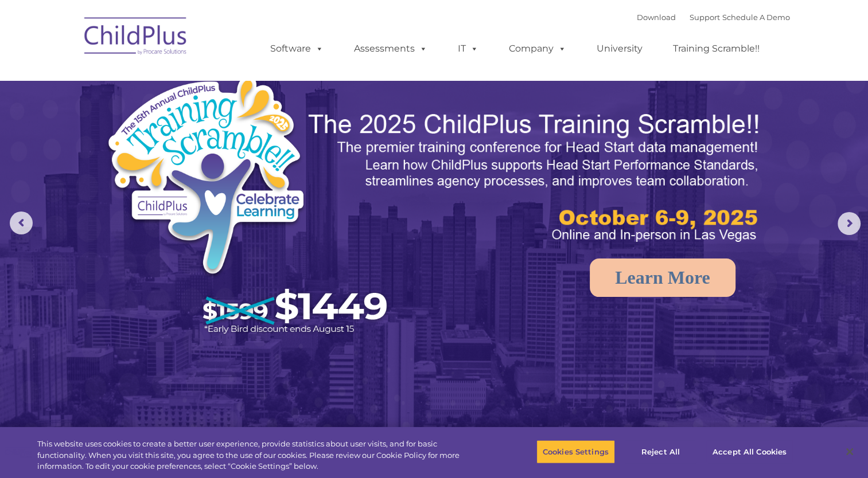  What do you see at coordinates (136, 38) in the screenshot?
I see `img: ChildPlus by Procare Solutions` at bounding box center [136, 38].